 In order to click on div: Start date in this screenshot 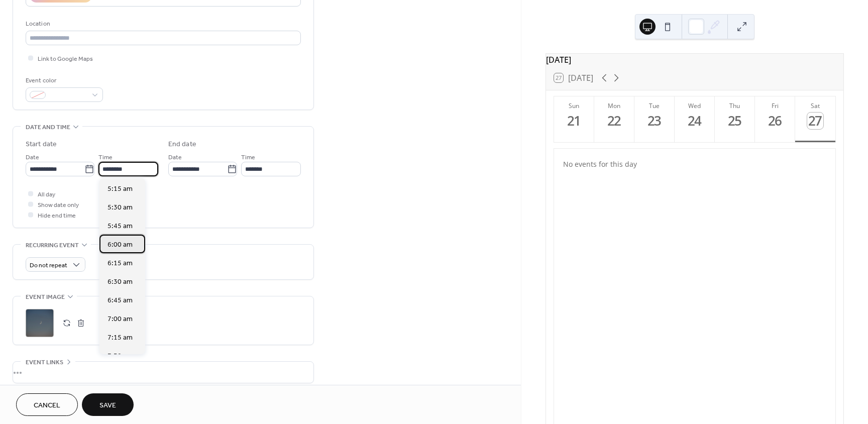, I will do `click(41, 144)`.